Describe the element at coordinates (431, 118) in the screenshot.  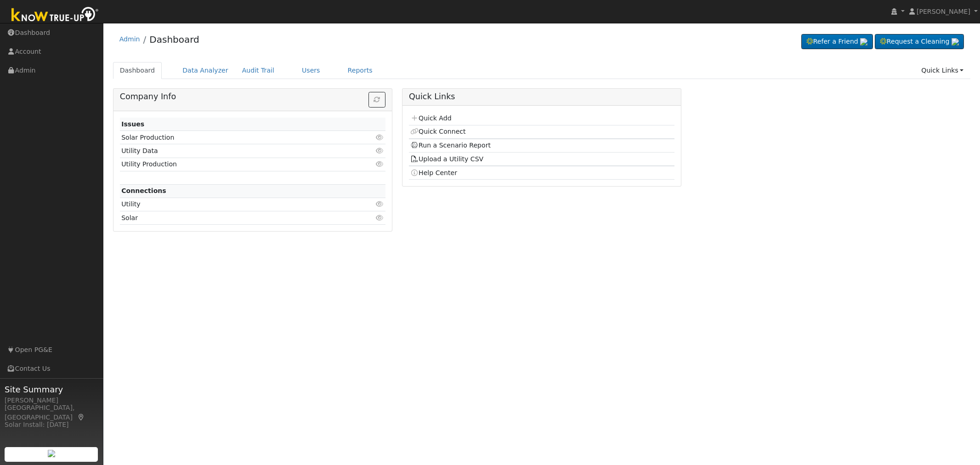
I see `a: Quick Add` at that location.